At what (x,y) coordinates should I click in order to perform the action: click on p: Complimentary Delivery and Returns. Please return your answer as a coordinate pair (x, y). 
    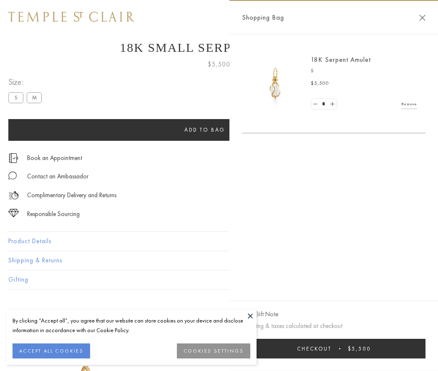
    Looking at the image, I should click on (72, 195).